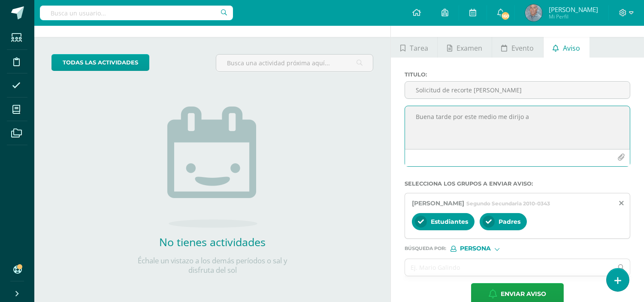 This screenshot has height=302, width=644. I want to click on span: Examen, so click(470, 48).